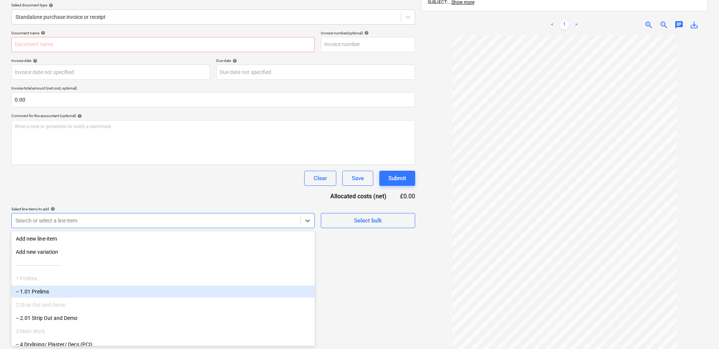 Image resolution: width=719 pixels, height=349 pixels. Describe the element at coordinates (111, 60) in the screenshot. I see `div: Invoice date` at that location.